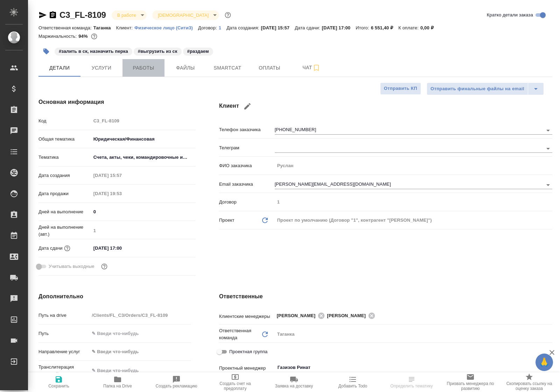 The height and width of the screenshot is (392, 560). Describe the element at coordinates (115, 102) in the screenshot. I see `h4: Основная информация` at that location.